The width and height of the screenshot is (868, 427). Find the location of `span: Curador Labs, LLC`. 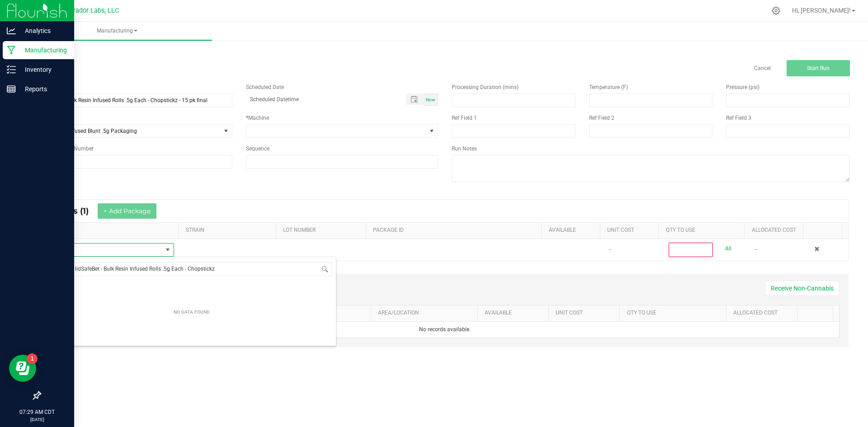

span: Curador Labs, LLC is located at coordinates (93, 10).